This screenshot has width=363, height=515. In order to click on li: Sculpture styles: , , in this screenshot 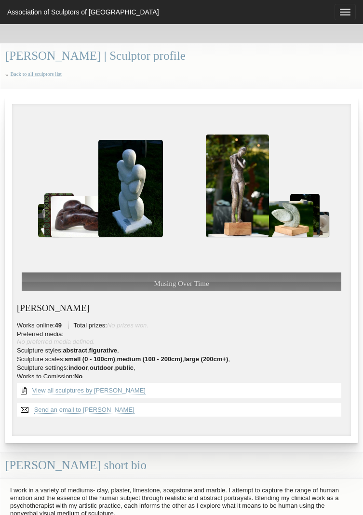, I will do `click(181, 351)`.